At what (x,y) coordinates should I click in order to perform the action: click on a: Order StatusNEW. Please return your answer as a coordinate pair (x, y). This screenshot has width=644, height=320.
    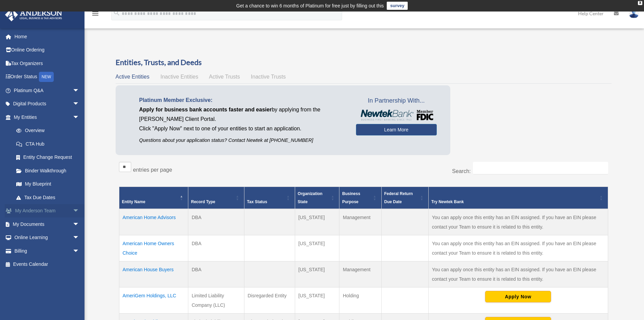
    Looking at the image, I should click on (47, 77).